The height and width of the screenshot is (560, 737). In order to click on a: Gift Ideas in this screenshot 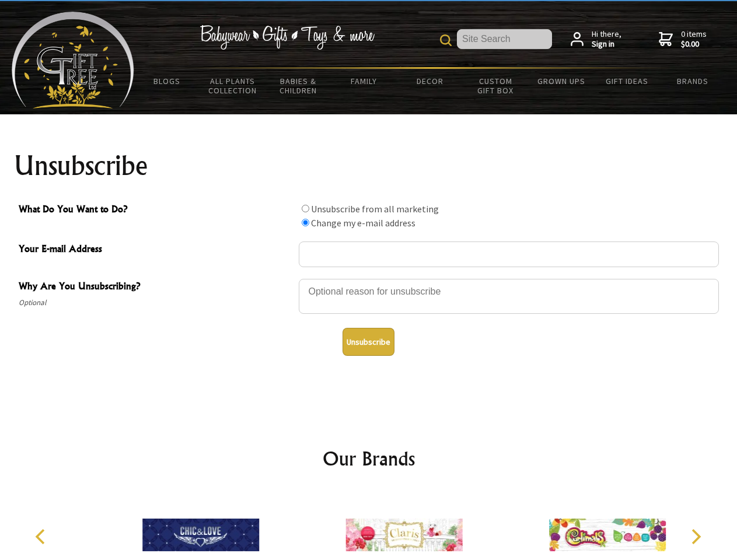, I will do `click(627, 81)`.